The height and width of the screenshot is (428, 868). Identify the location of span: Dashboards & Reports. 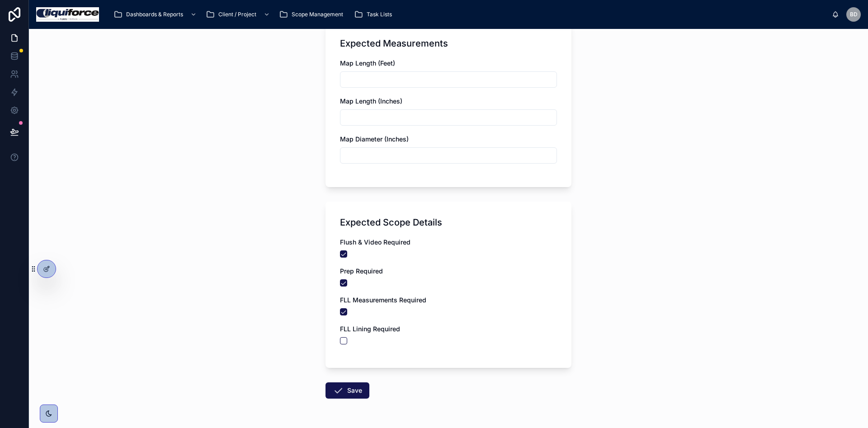
(155, 15).